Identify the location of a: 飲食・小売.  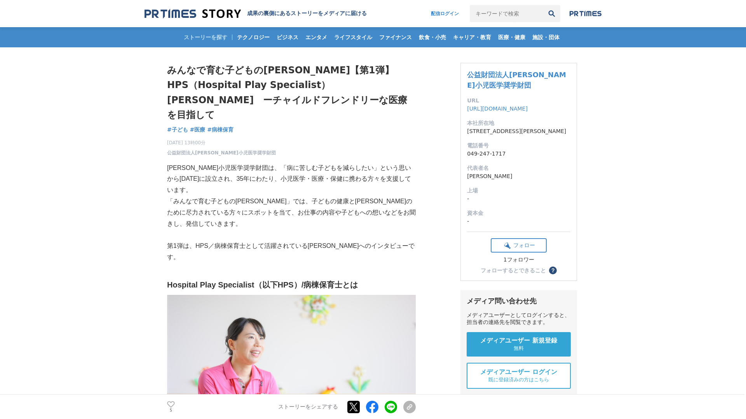
(432, 37).